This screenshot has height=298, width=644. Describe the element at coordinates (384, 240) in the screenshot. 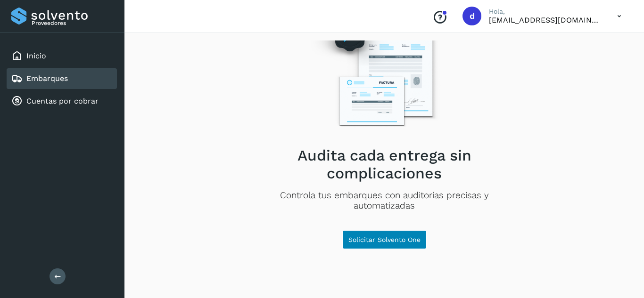

I see `button: Solicitar Solvento One` at that location.